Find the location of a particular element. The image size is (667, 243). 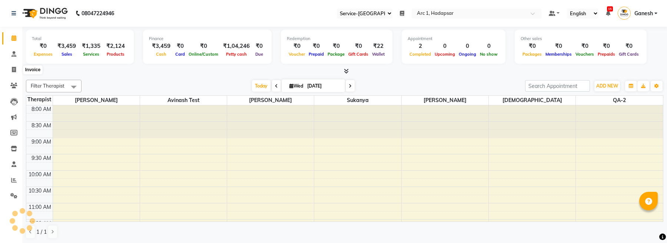

span: ADD NEW is located at coordinates (607, 86).